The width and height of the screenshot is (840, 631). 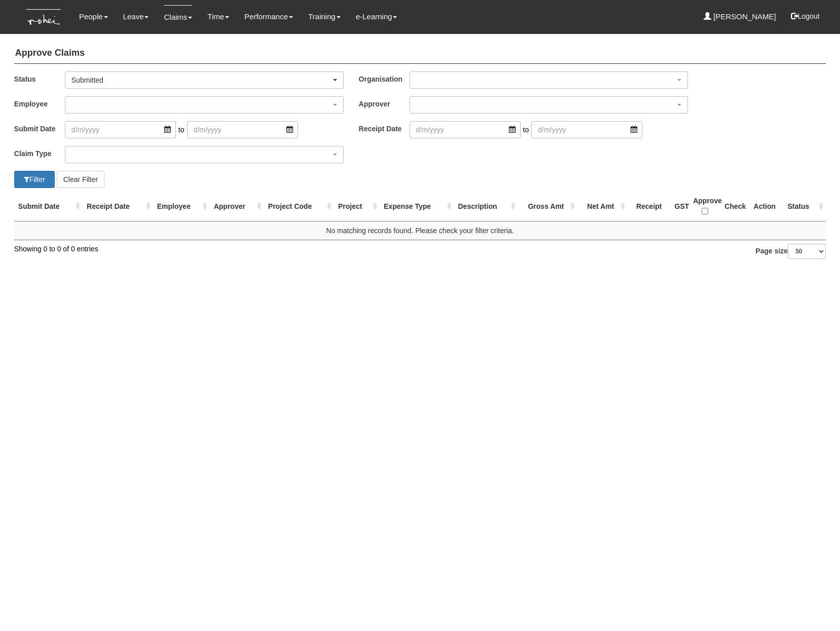 What do you see at coordinates (705, 206) in the screenshot?
I see `th: Approve` at bounding box center [705, 206].